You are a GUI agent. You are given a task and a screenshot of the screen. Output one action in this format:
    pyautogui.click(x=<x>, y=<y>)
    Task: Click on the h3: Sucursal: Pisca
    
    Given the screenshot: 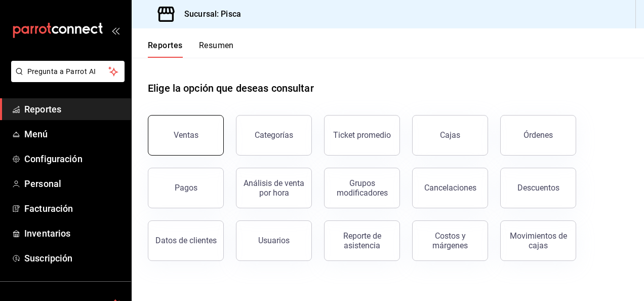 What is the action you would take?
    pyautogui.click(x=208, y=14)
    